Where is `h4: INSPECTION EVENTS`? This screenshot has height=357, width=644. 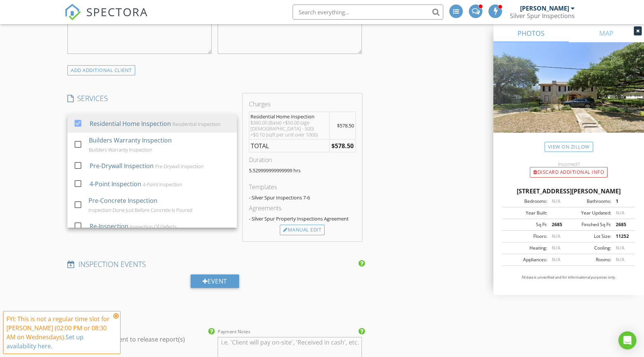
h4: INSPECTION EVENTS is located at coordinates (215, 264).